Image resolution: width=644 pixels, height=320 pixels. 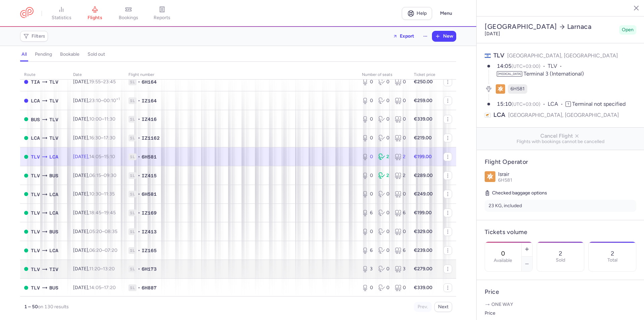 What do you see at coordinates (110, 212) in the screenshot?
I see `time: 19:45` at bounding box center [110, 212].